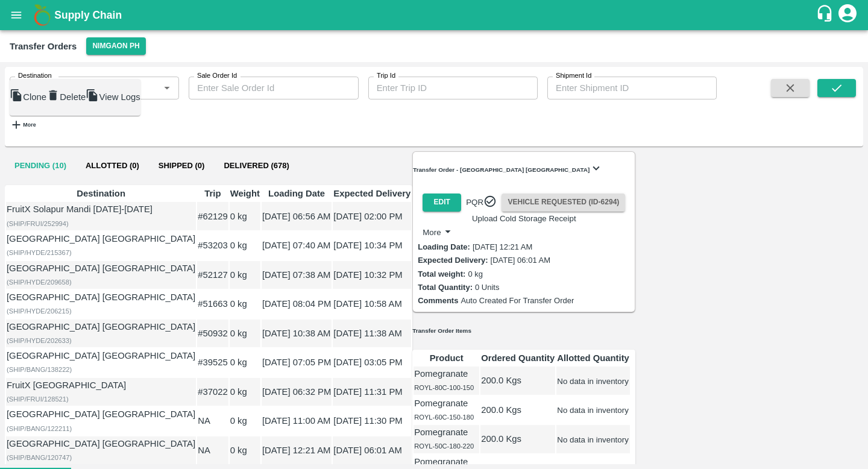 This screenshot has height=469, width=868. What do you see at coordinates (213, 363) in the screenshot?
I see `td: #39525` at bounding box center [213, 363].